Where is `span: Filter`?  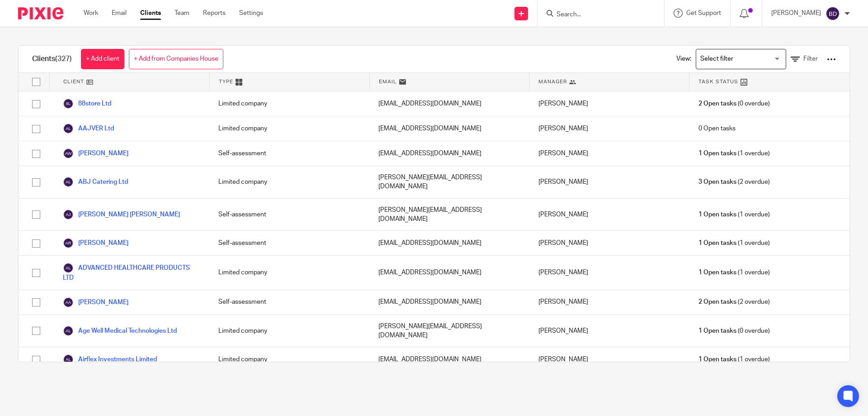
span: Filter is located at coordinates (811, 59).